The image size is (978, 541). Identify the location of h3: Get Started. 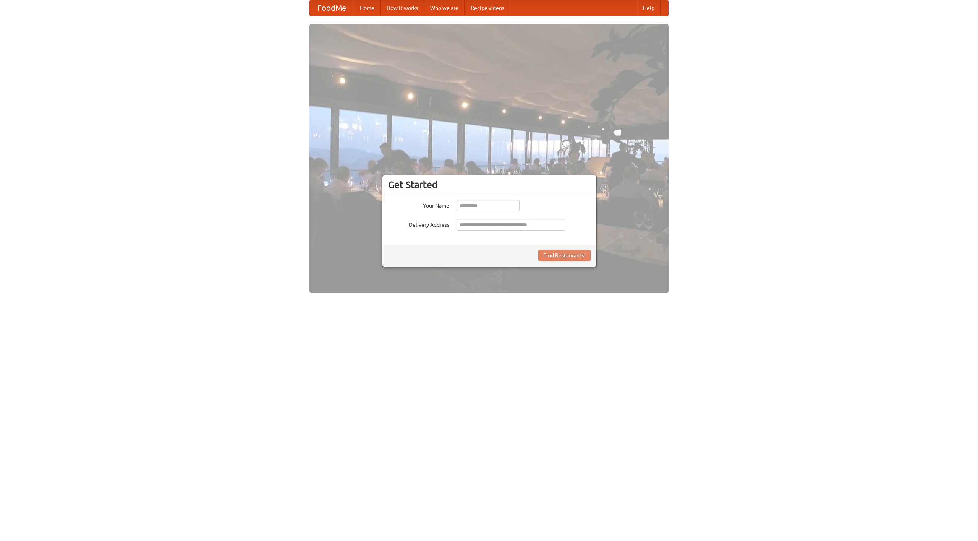
(490, 185).